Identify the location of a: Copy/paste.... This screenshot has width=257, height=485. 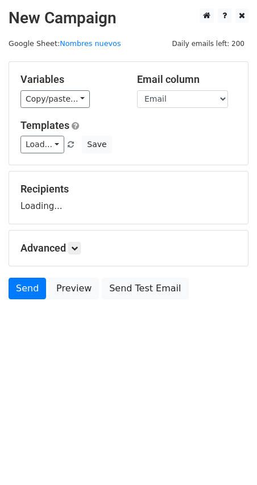
(55, 99).